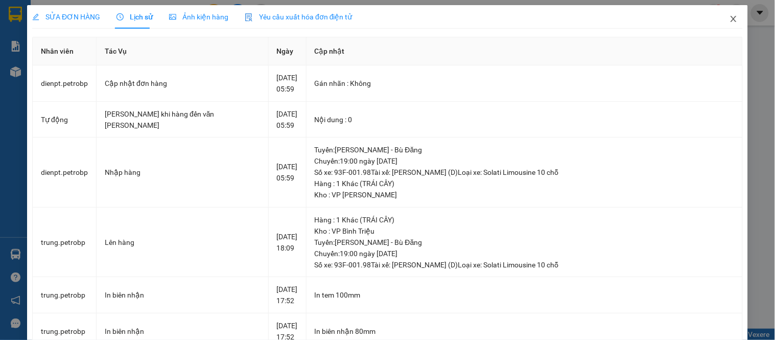 The width and height of the screenshot is (775, 340). Describe the element at coordinates (66, 17) in the screenshot. I see `span: SỬA ĐƠN HÀNG` at that location.